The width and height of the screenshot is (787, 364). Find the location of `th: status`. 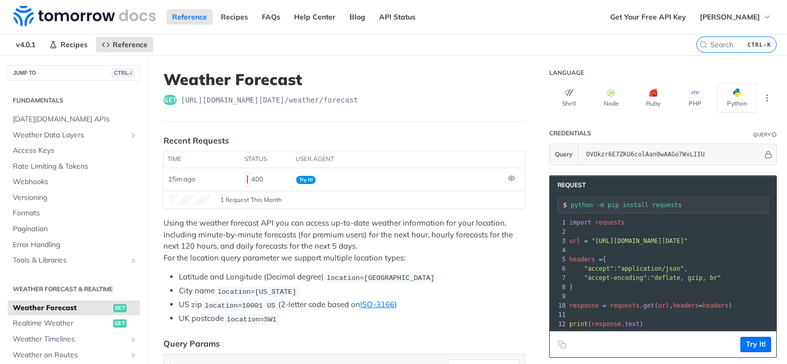

th: status is located at coordinates (267, 159).